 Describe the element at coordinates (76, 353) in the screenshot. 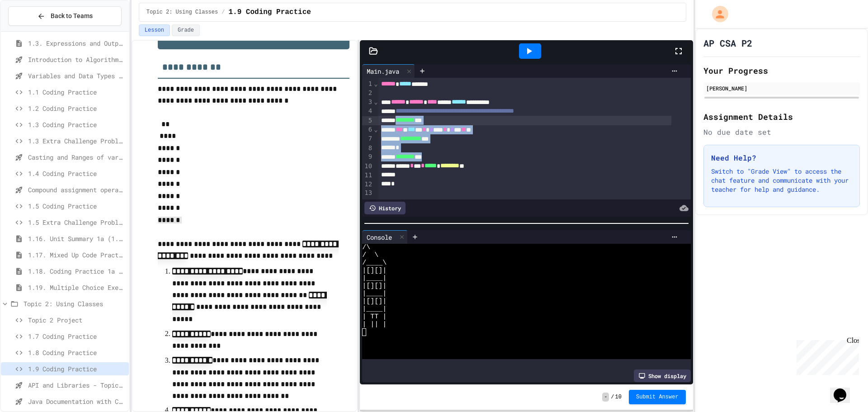

I see `span: 1.8 Coding Practice` at that location.